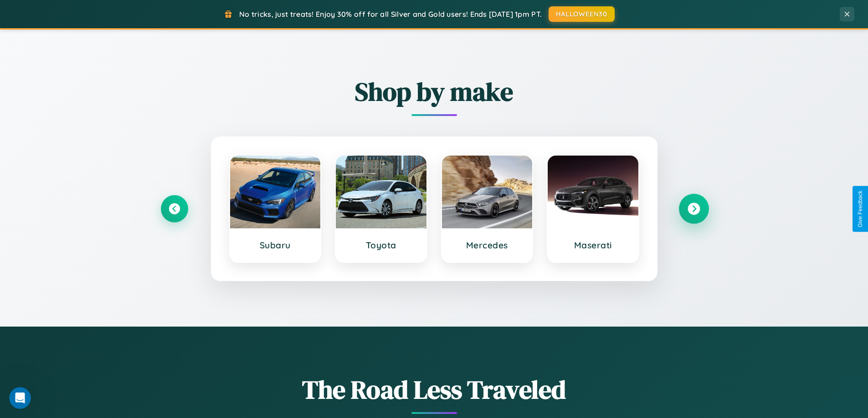 Image resolution: width=868 pixels, height=418 pixels. Describe the element at coordinates (581, 14) in the screenshot. I see `button: HALLOWEEN30` at that location.